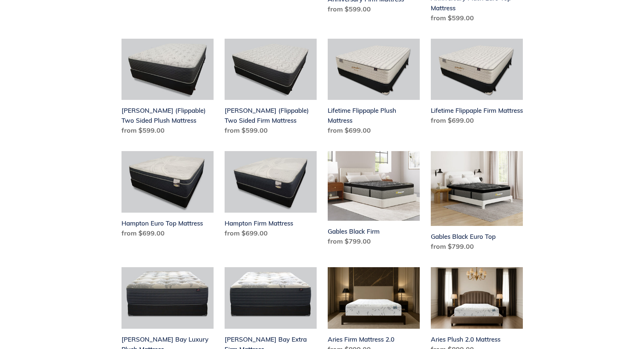  I want to click on a: Gables Black Firm, so click(374, 200).